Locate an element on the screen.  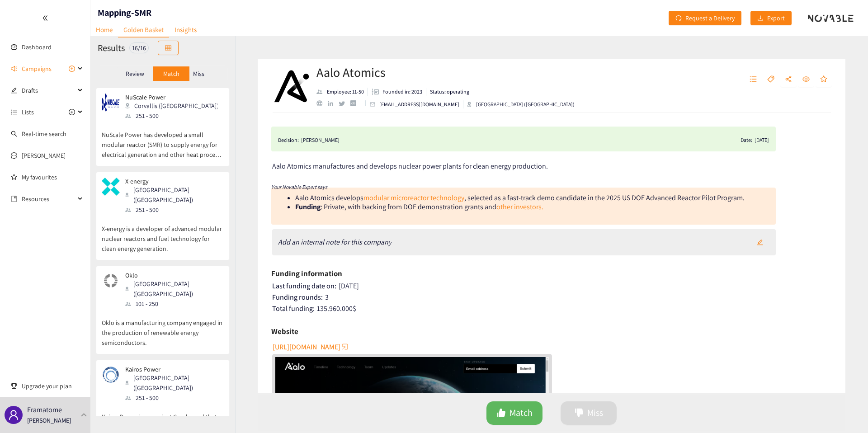
span: Resources is located at coordinates (48, 199).